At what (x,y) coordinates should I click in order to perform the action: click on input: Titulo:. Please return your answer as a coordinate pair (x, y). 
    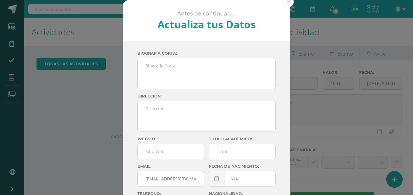
    Looking at the image, I should click on (242, 152).